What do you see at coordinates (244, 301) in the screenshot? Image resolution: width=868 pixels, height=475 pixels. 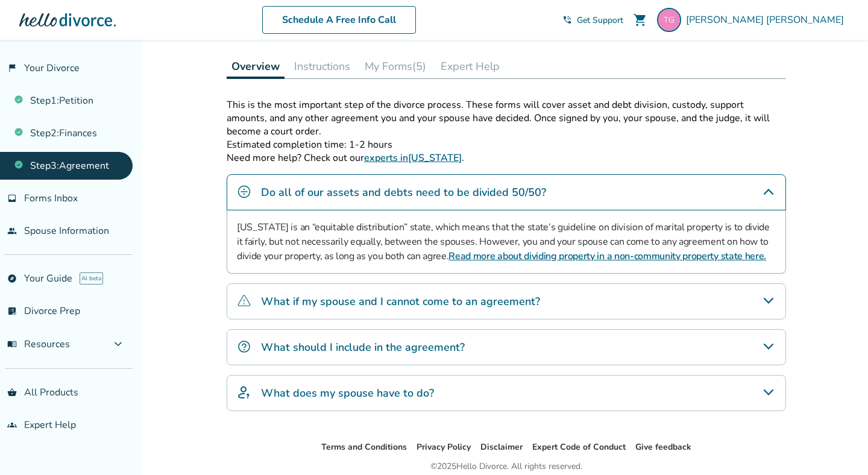 I see `img: What if my spouse and I cannot come to an agreement?` at bounding box center [244, 301].